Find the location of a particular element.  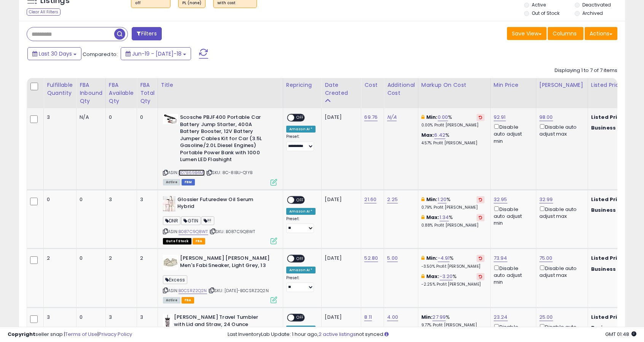

div: Displaying 1 to 7 of 7 items is located at coordinates (586, 70).